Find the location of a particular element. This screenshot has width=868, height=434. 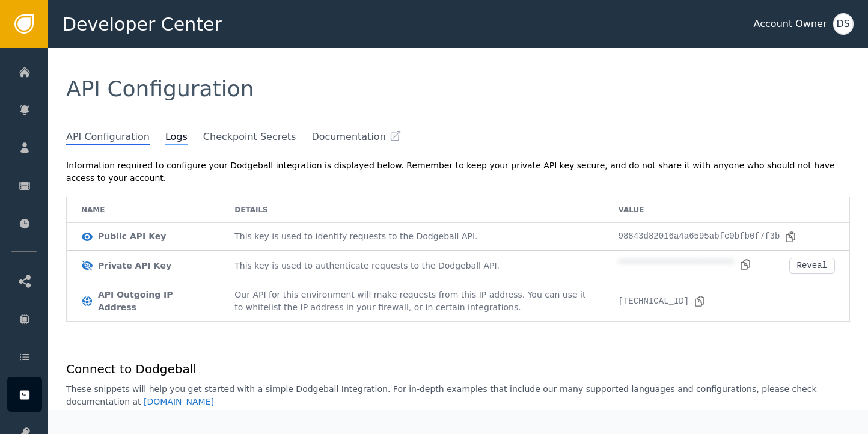

a: Documentation is located at coordinates (356, 137).